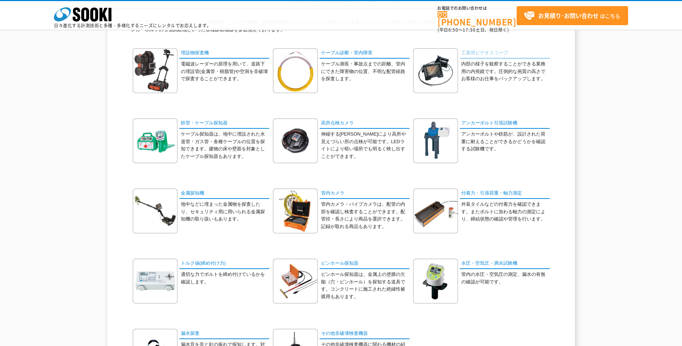  What do you see at coordinates (477, 8) in the screenshot?
I see `span: お電話でのお問い合わせは` at bounding box center [477, 8].